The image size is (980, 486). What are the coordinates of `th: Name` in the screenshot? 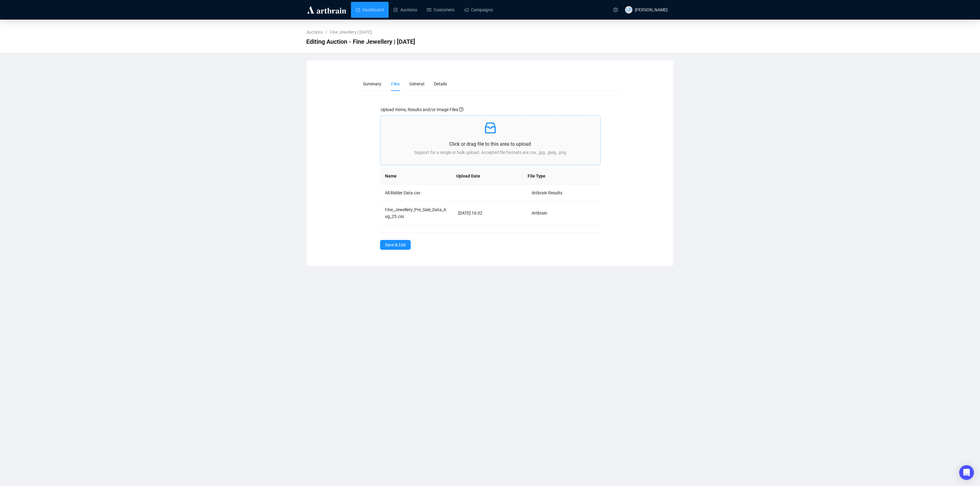 It's located at (416, 176).